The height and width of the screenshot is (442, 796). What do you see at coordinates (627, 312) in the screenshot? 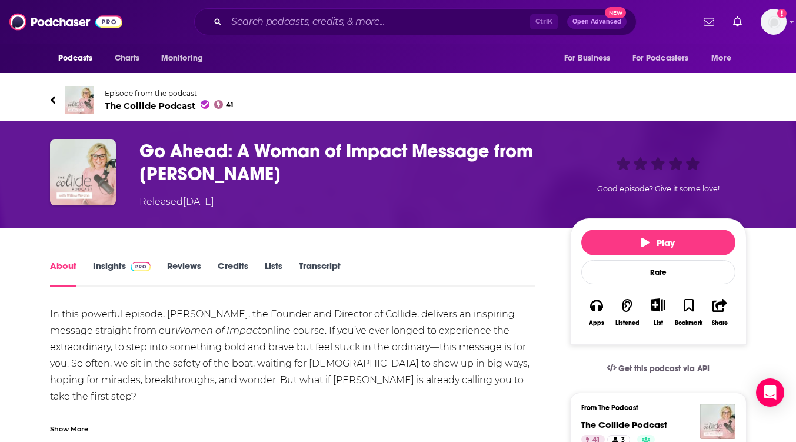
I see `button: Listened` at bounding box center [627, 312].